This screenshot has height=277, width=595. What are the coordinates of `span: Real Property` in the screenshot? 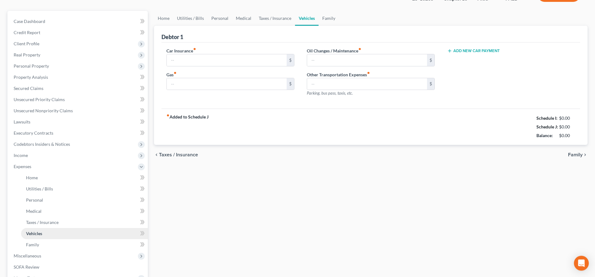 It's located at (27, 55).